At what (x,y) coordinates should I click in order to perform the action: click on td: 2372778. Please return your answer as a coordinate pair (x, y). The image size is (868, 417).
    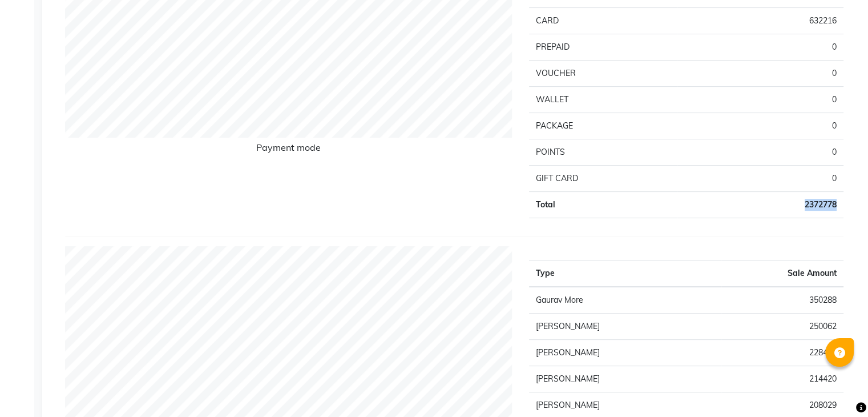
    Looking at the image, I should click on (761, 205).